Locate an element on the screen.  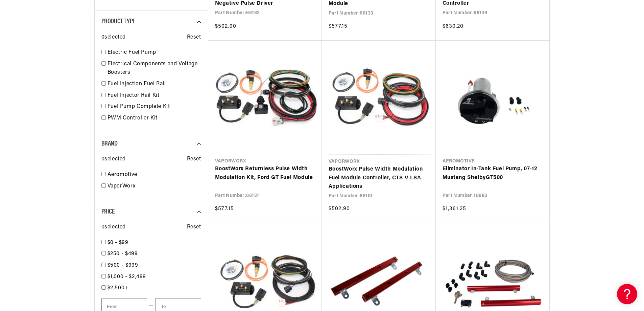
a: VaporWorx is located at coordinates (154, 186).